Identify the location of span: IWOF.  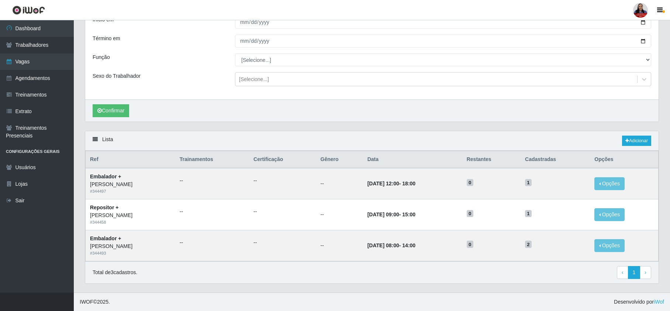
(86, 302).